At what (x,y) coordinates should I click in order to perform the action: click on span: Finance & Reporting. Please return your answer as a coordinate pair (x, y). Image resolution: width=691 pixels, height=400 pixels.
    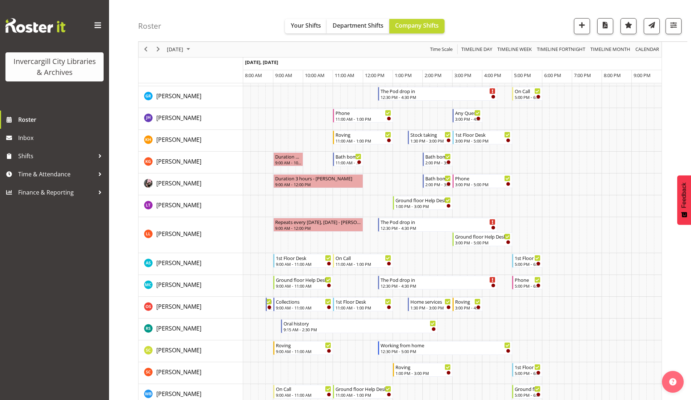
    Looking at the image, I should click on (56, 192).